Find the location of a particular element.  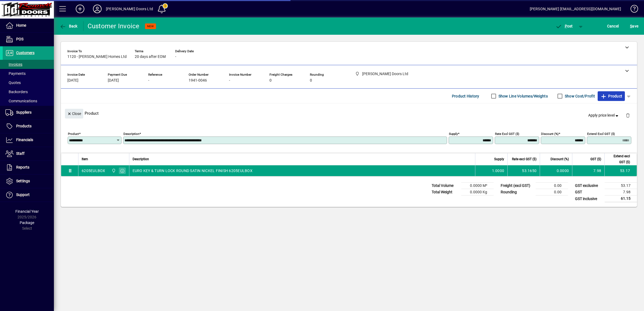

mat-label: Rate excl GST ($) is located at coordinates (507, 134).